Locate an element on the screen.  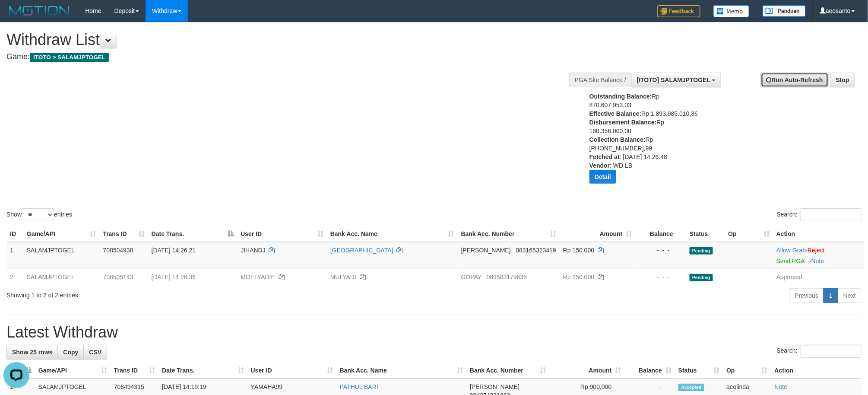
span: Show 25 rows is located at coordinates (32, 352).